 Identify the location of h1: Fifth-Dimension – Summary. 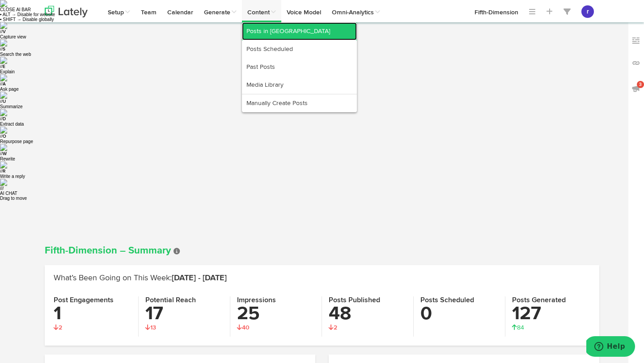
(322, 251).